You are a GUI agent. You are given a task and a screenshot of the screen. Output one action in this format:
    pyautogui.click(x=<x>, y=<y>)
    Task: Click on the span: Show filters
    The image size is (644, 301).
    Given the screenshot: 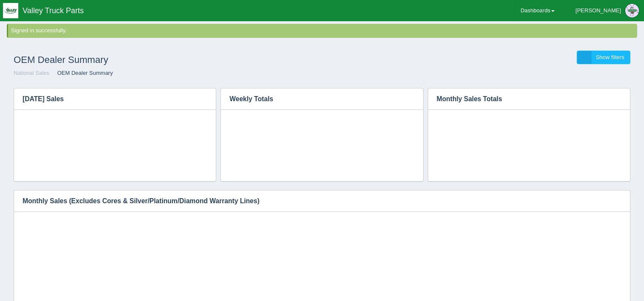 What is the action you would take?
    pyautogui.click(x=610, y=57)
    